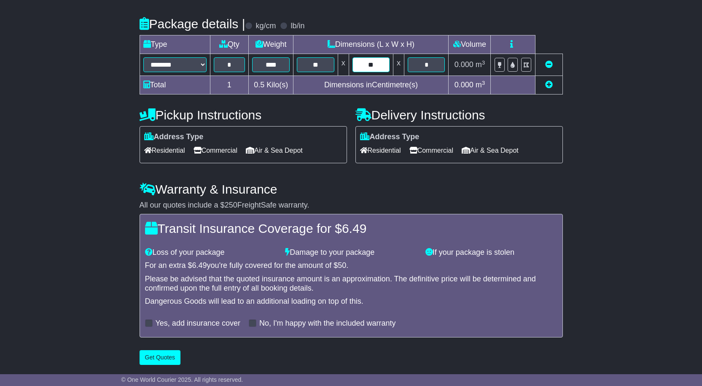  What do you see at coordinates (192, 24) in the screenshot?
I see `h4: Package details |` at bounding box center [192, 24].